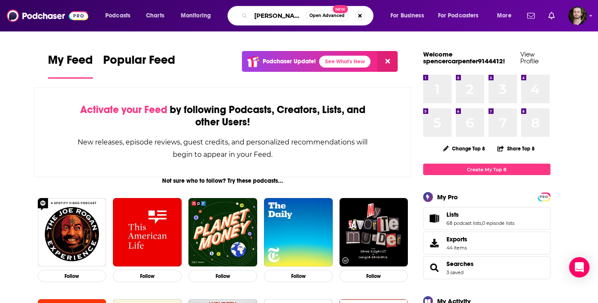 Image resolution: width=598 pixels, height=303 pixels. What do you see at coordinates (72, 232) in the screenshot?
I see `img: The Joe Rogan Experience` at bounding box center [72, 232].